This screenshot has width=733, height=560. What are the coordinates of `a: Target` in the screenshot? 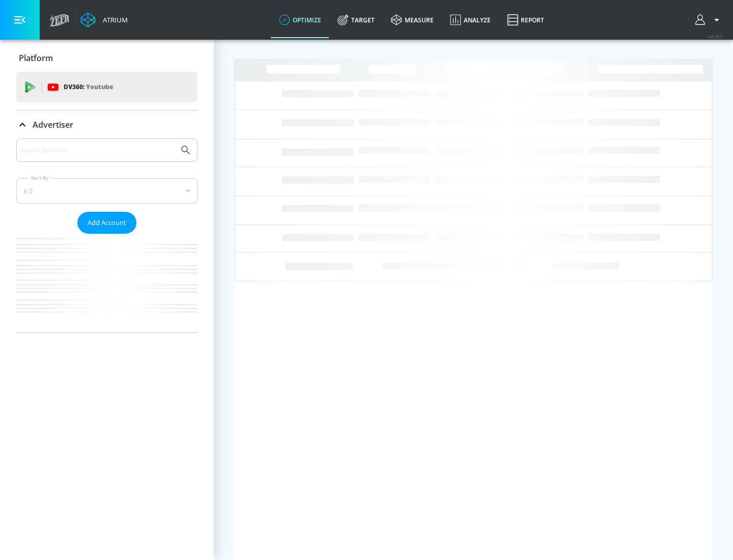 It's located at (356, 20).